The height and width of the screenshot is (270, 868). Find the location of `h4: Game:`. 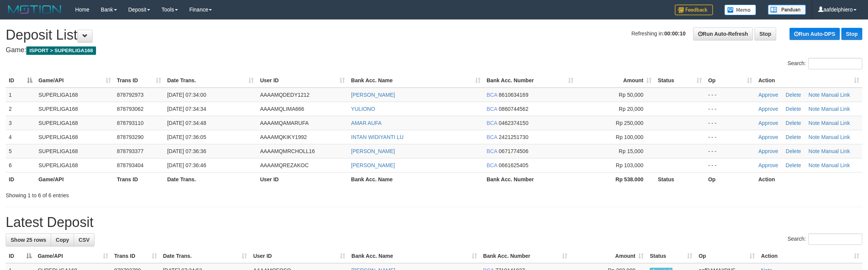

h4: Game: is located at coordinates (434, 51).